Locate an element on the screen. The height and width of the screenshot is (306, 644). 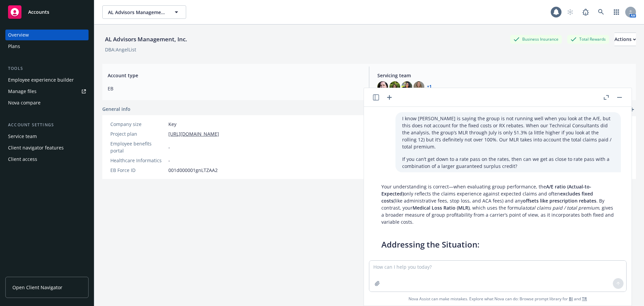
a: +1 is located at coordinates (429, 87).